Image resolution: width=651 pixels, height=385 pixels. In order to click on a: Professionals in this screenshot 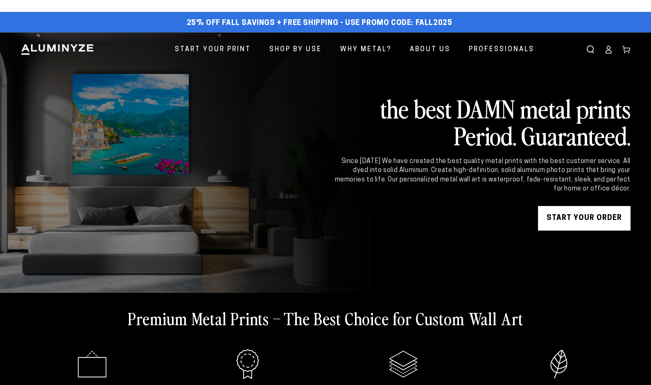, I will do `click(502, 50)`.